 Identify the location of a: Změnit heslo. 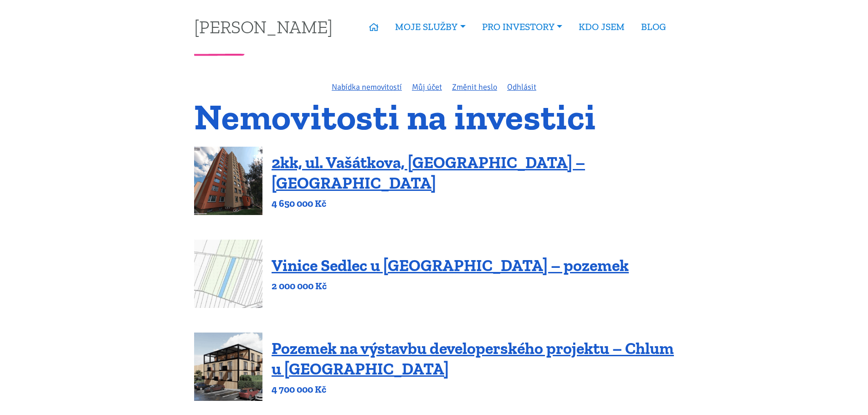
(474, 87).